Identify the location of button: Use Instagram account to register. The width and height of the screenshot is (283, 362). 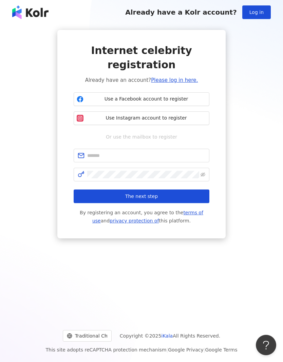
(142, 118).